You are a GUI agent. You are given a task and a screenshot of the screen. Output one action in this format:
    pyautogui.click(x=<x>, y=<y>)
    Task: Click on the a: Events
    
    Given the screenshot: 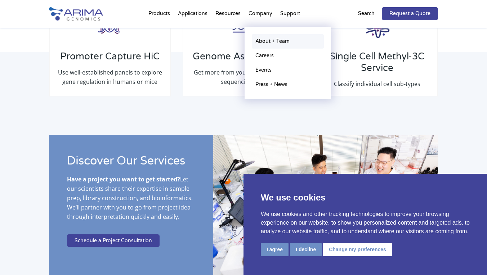 What is the action you would take?
    pyautogui.click(x=288, y=70)
    